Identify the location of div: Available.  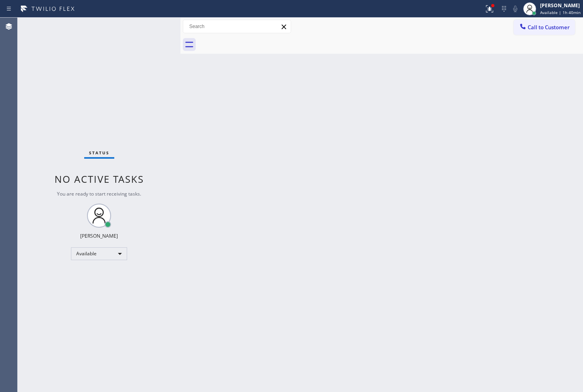
(99, 254).